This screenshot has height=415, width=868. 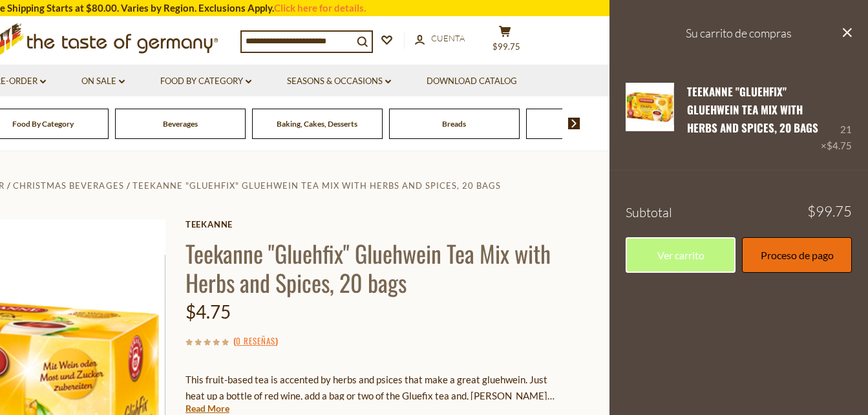 I want to click on p: This fruit-based tea is accented by herbs and psices that make a great gluehwein. Just heat up a ..., so click(x=374, y=388).